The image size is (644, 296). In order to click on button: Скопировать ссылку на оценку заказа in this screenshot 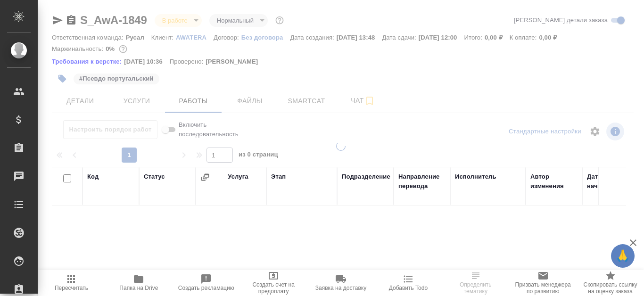, I will do `click(610, 283)`.